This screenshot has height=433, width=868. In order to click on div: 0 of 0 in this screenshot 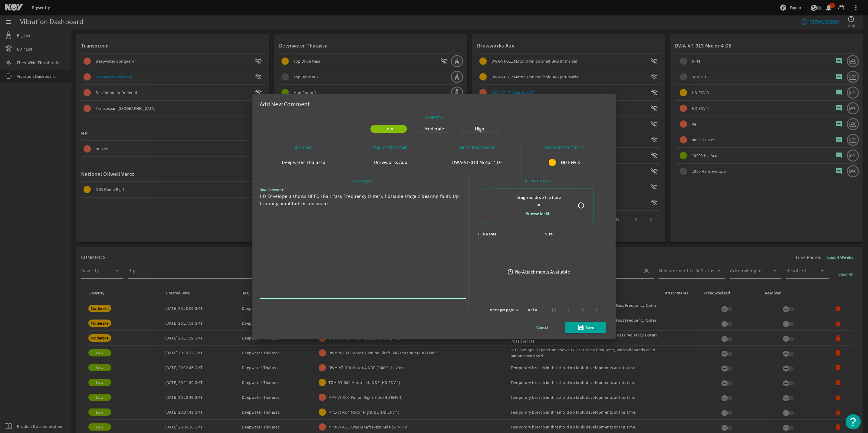, I will do `click(532, 310)`.